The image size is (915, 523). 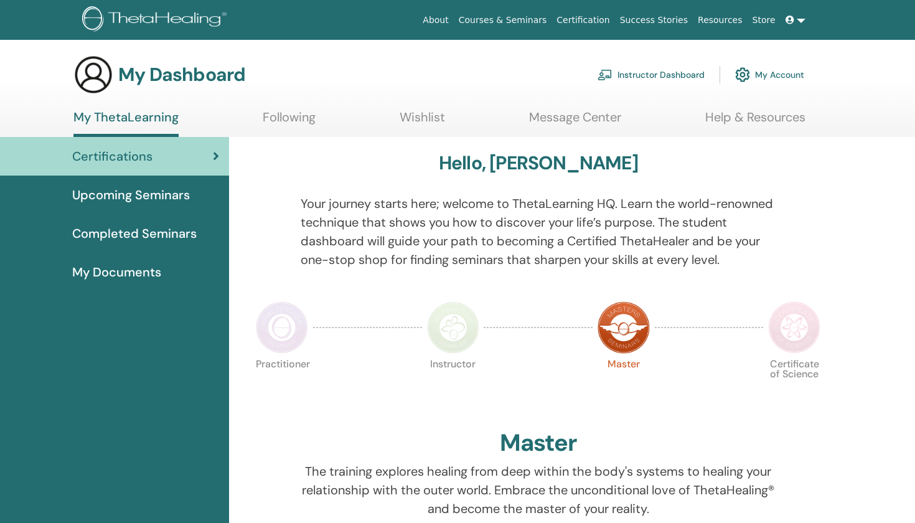 What do you see at coordinates (93, 75) in the screenshot?
I see `img: generic-user-icon.jpg` at bounding box center [93, 75].